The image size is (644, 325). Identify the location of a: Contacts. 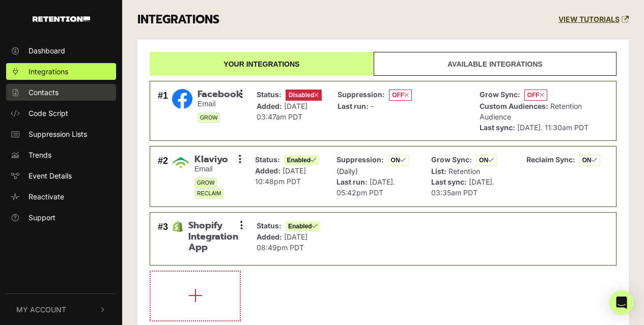
(61, 92).